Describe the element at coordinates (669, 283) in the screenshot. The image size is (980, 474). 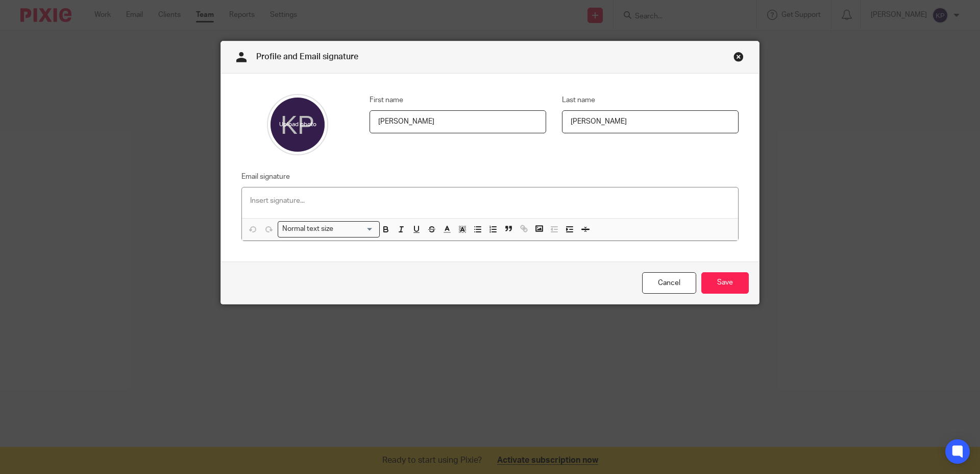
I see `a: Cancel` at that location.